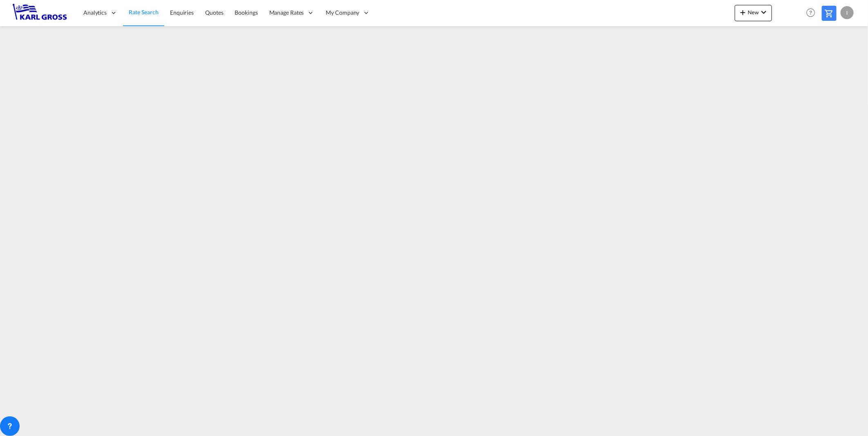  I want to click on div: I, so click(847, 13).